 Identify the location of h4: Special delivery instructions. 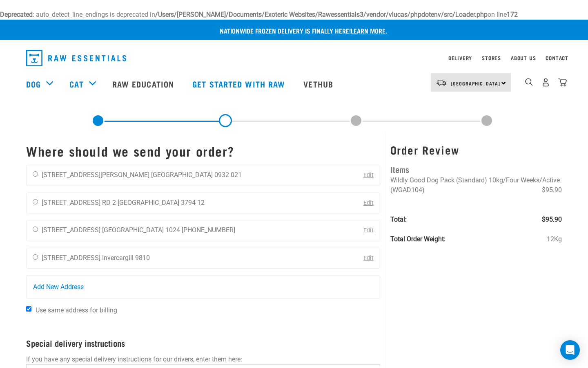
(203, 343).